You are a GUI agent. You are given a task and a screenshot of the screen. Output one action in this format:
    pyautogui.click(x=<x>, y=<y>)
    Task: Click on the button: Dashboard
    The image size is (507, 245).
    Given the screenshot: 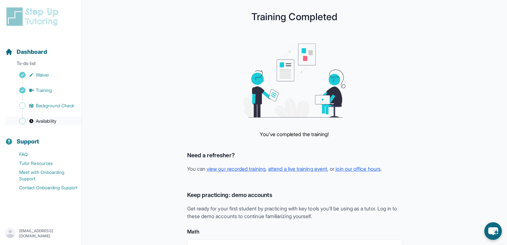 What is the action you would take?
    pyautogui.click(x=41, y=48)
    